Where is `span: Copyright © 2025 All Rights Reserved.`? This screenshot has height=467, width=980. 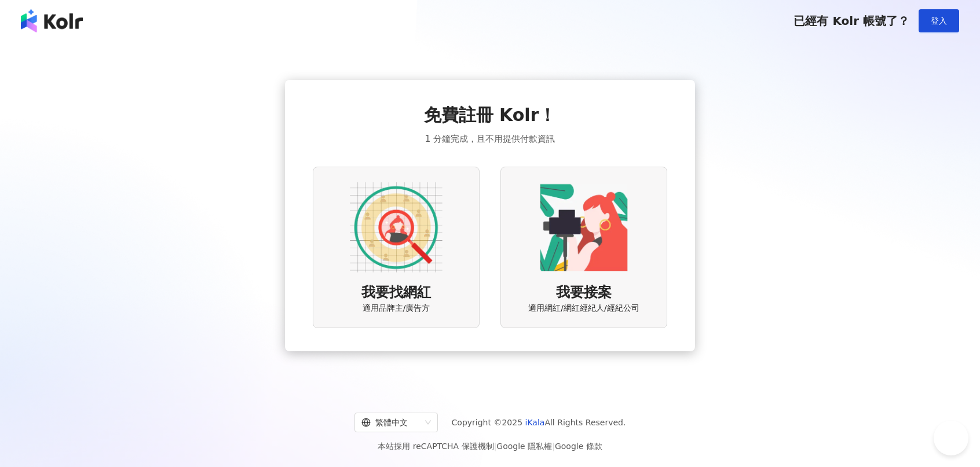
span: Copyright © 2025 All Rights Reserved. is located at coordinates (539, 423).